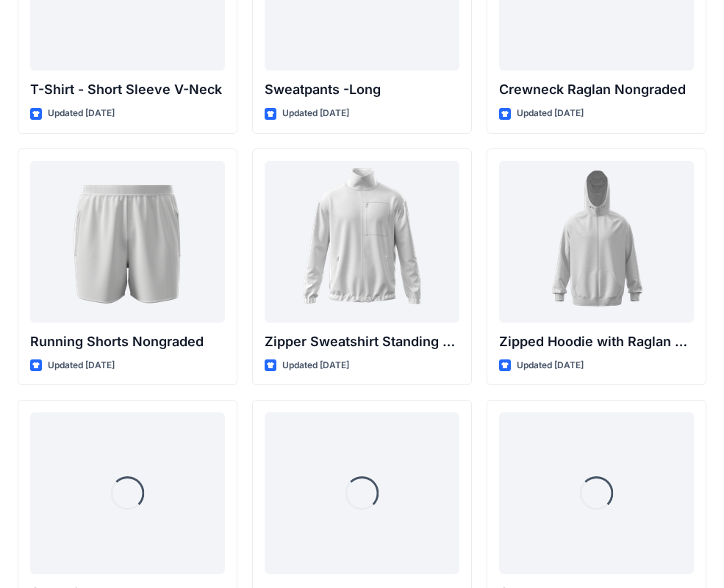  I want to click on p: Zipper Sweatshirt Standing Collar Nongraded, so click(362, 342).